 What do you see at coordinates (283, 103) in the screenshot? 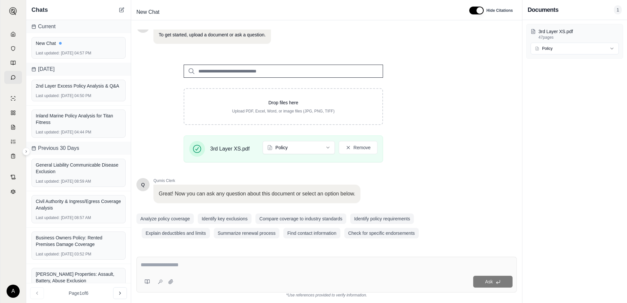
I see `p: Drop files here` at bounding box center [283, 103].